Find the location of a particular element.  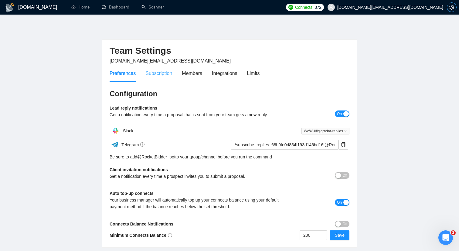

img: logo is located at coordinates (10, 8).